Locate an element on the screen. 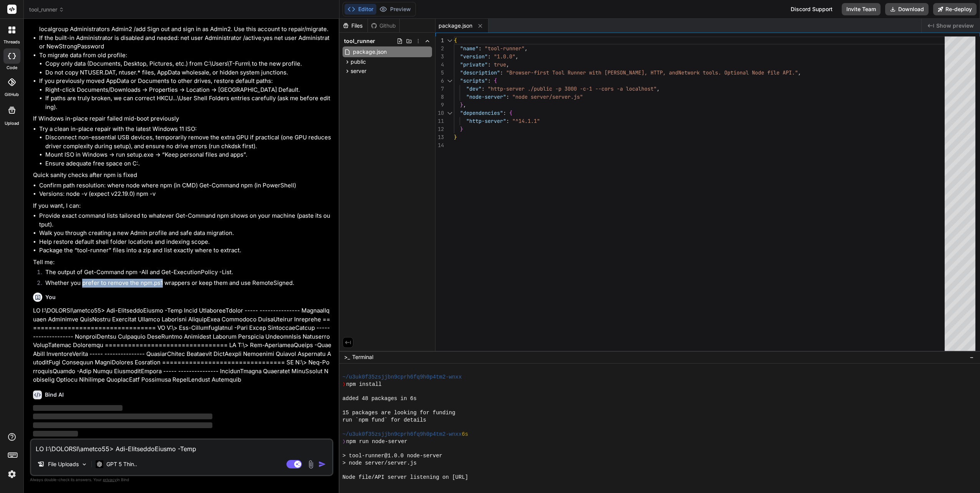  label: threads is located at coordinates (12, 41).